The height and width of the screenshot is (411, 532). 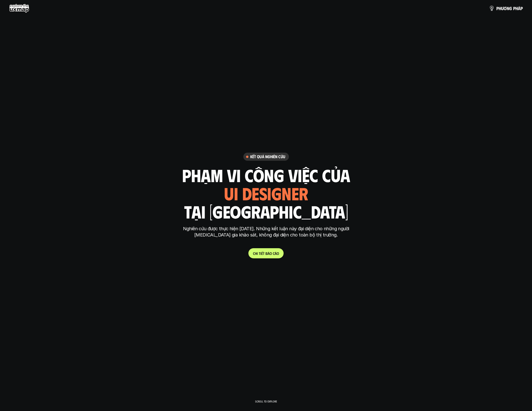 What do you see at coordinates (266, 253) in the screenshot?
I see `span: b` at bounding box center [266, 253].